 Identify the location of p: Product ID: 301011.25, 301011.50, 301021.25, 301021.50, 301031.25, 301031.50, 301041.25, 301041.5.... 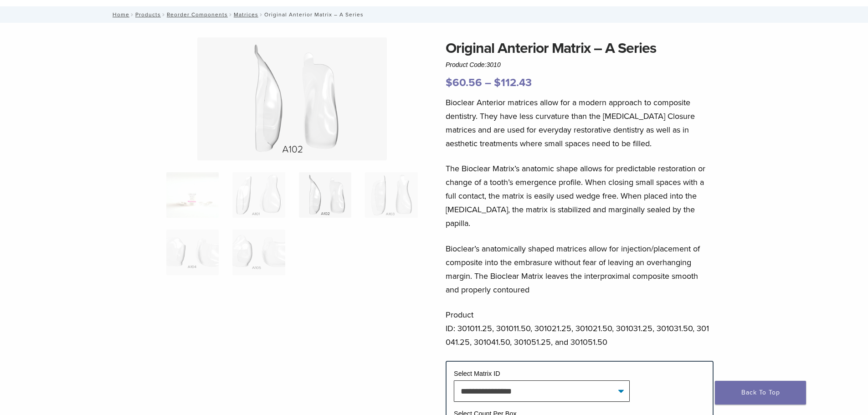
(579, 328).